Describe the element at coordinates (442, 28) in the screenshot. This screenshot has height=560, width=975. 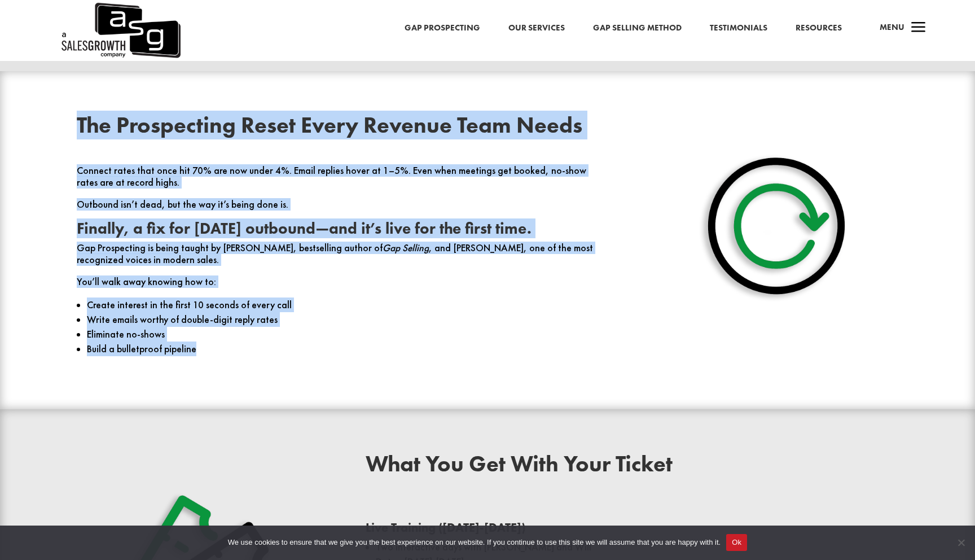
I see `a: Gap Prospecting` at that location.